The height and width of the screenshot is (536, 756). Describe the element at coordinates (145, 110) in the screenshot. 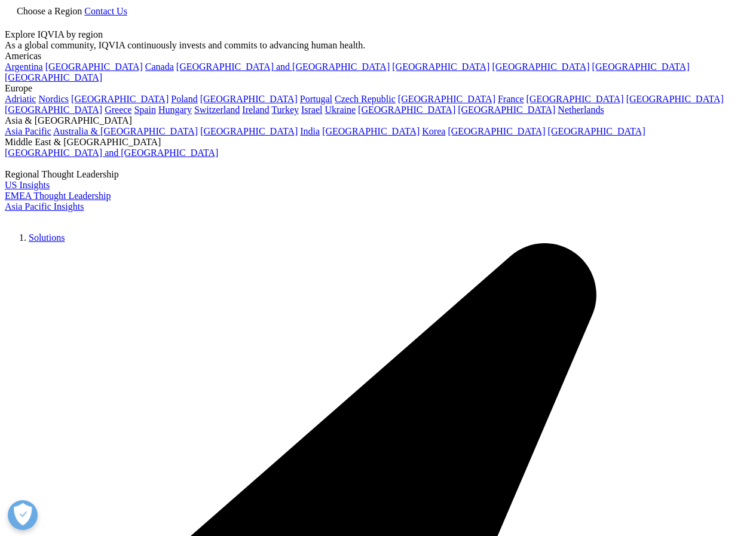

I see `a: Spain` at that location.